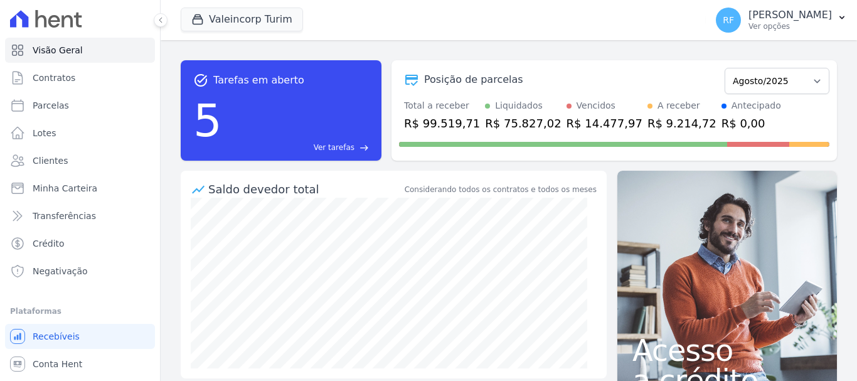  What do you see at coordinates (65, 188) in the screenshot?
I see `span: Minha Carteira` at bounding box center [65, 188].